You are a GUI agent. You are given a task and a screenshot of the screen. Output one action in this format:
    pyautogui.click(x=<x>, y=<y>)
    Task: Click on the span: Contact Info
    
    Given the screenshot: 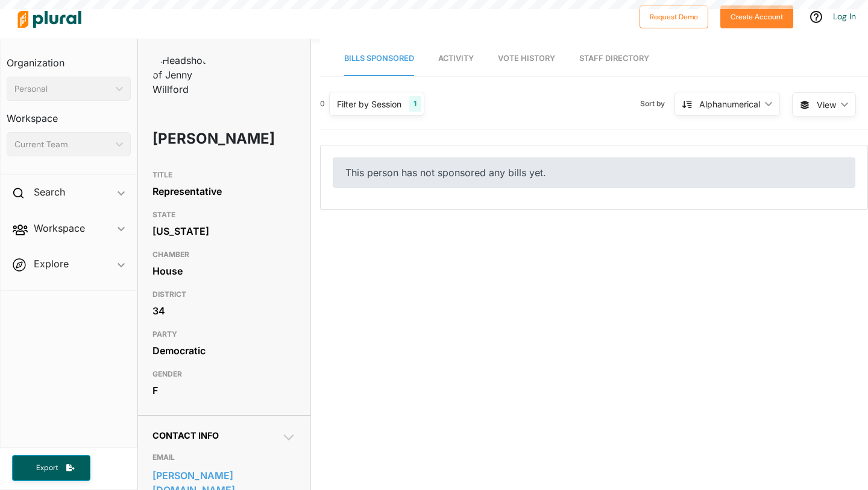 What is the action you would take?
    pyautogui.click(x=186, y=435)
    